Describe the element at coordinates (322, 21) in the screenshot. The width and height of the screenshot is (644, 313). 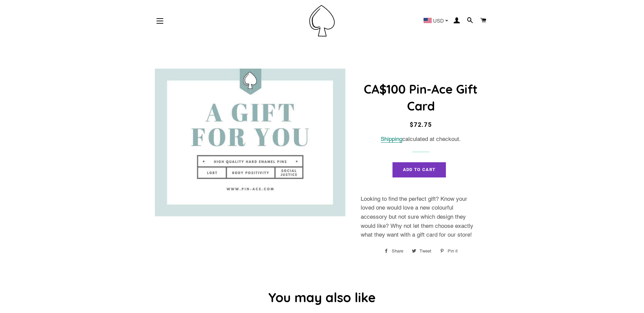
I see `img: Pin-Ace` at that location.